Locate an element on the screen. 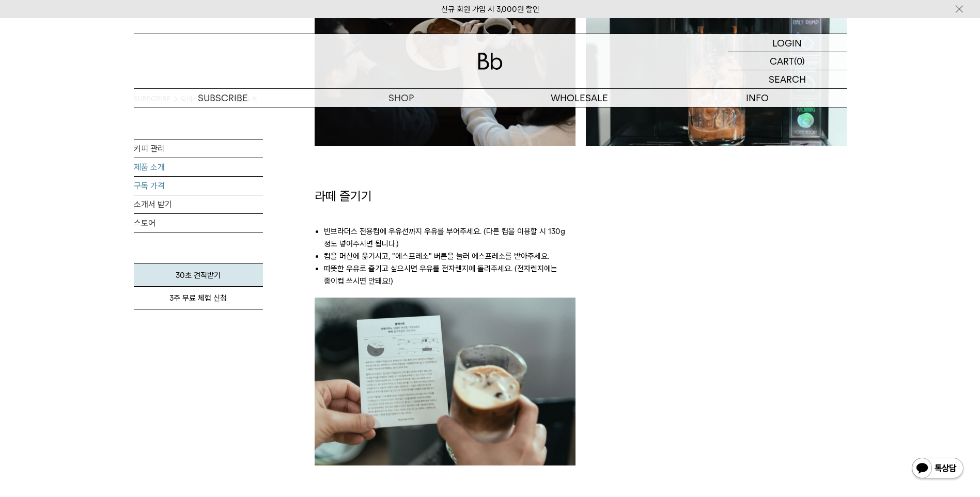 The image size is (980, 497). img: 로고 is located at coordinates (491, 61).